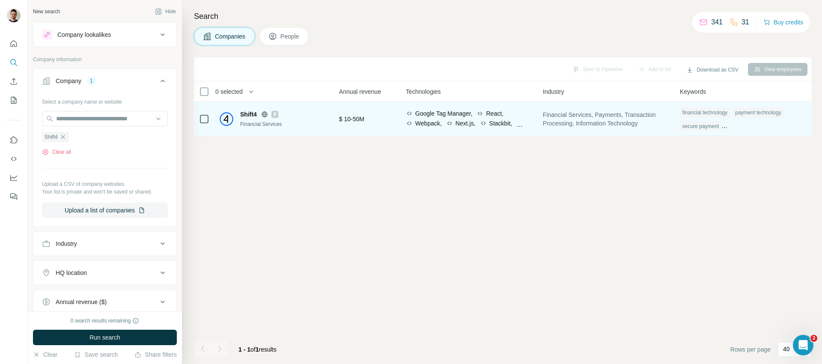 The height and width of the screenshot is (364, 822). I want to click on span: 2, so click(813, 338).